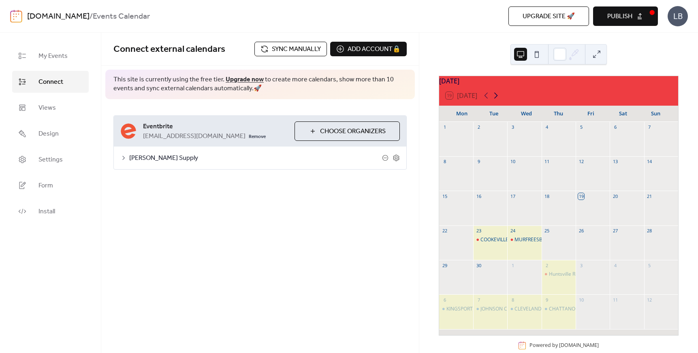  I want to click on div: 24, so click(513, 231).